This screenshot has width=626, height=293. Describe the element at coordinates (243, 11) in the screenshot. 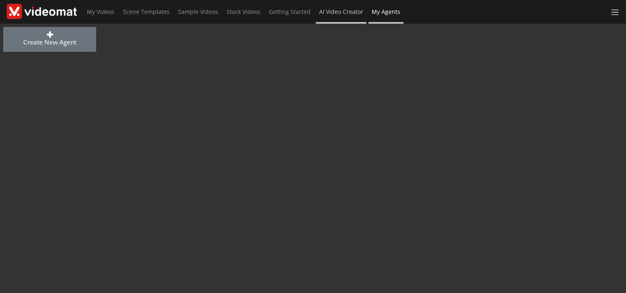

I see `span: Stock Videos` at that location.